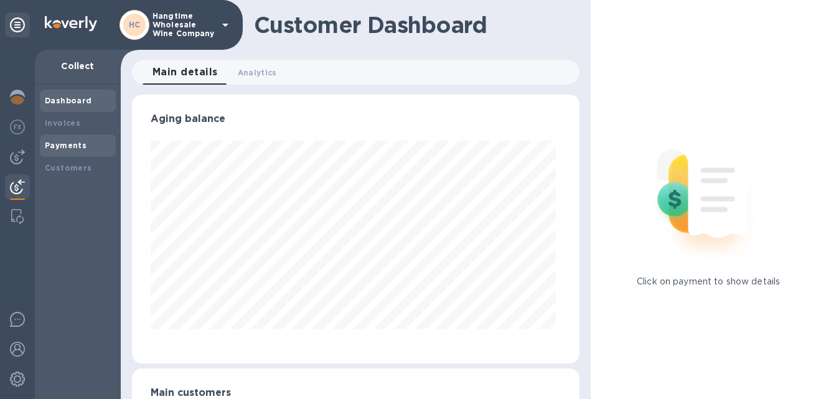 The width and height of the screenshot is (826, 399). Describe the element at coordinates (71, 24) in the screenshot. I see `img: Logo` at that location.